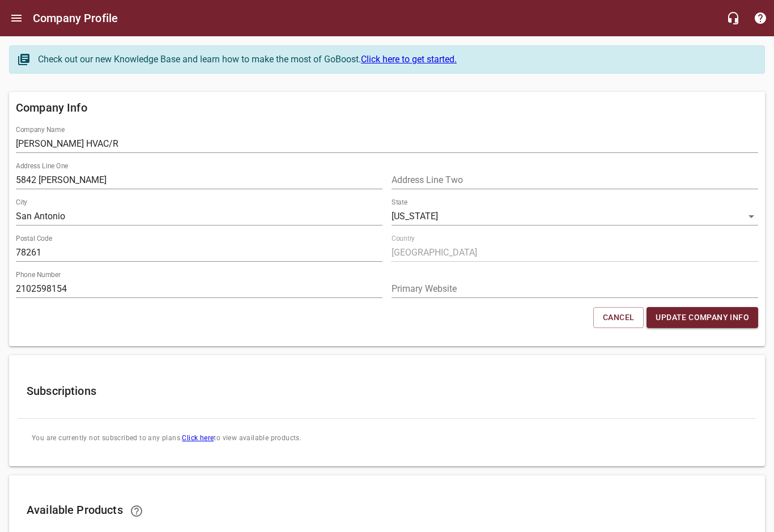 This screenshot has width=774, height=532. I want to click on button: Open drawer, so click(17, 18).